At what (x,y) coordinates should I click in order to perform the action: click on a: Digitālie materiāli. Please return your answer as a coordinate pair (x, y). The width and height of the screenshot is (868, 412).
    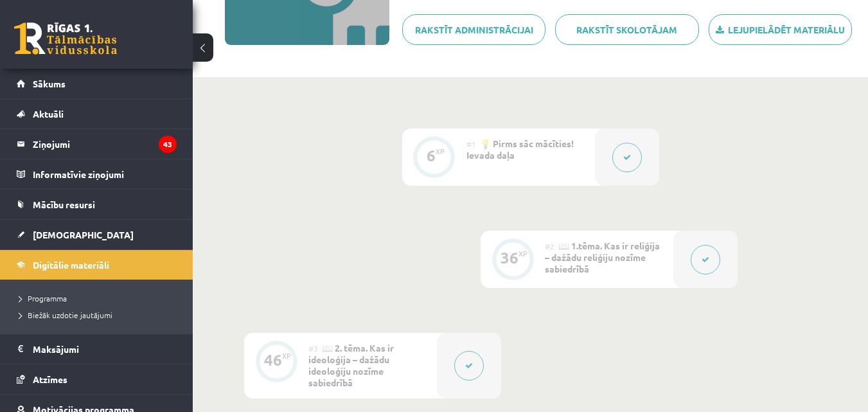
    Looking at the image, I should click on (96, 265).